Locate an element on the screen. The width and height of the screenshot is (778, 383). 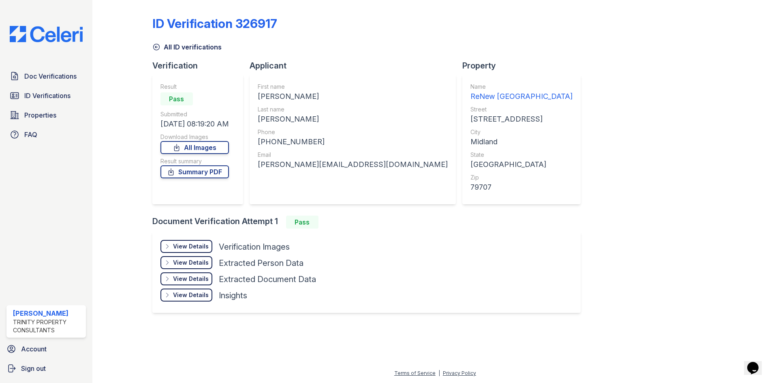
div: Applicant is located at coordinates (356, 66).